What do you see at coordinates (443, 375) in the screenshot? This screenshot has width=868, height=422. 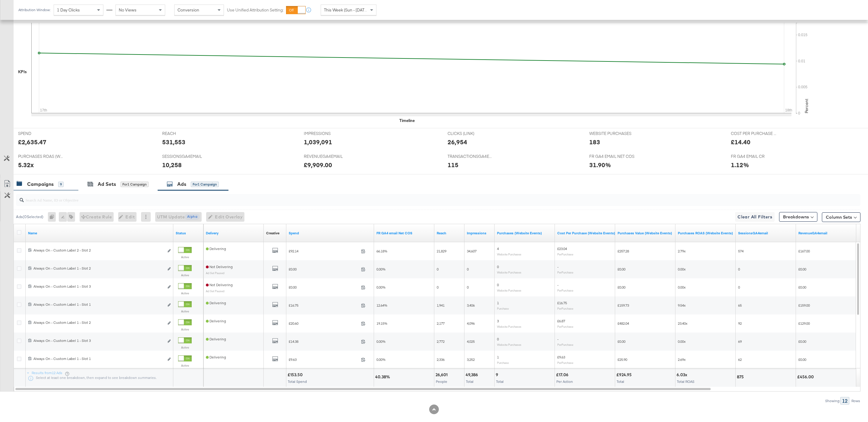 I see `div: 26,601` at bounding box center [443, 375].